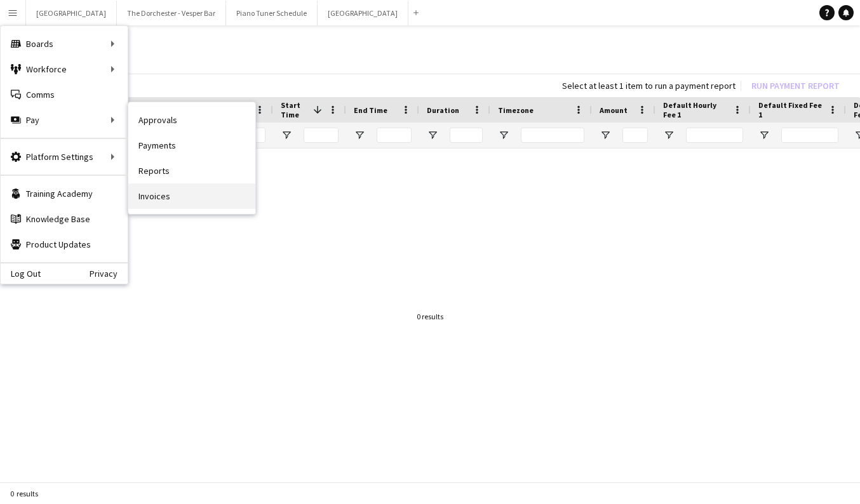 This screenshot has width=860, height=504. Describe the element at coordinates (192, 145) in the screenshot. I see `a: Payments` at that location.